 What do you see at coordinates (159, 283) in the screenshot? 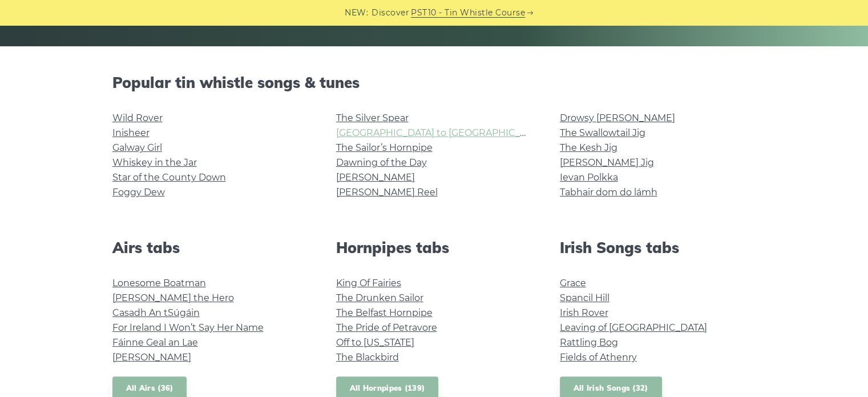
I see `a: Lonesome Boatman` at bounding box center [159, 283].